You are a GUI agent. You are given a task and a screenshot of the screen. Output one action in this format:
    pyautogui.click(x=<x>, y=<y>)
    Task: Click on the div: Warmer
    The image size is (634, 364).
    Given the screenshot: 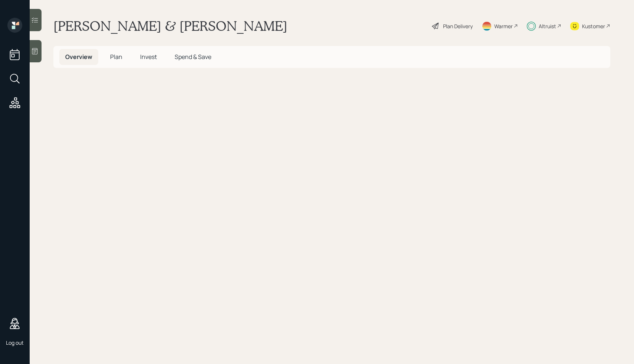 What is the action you would take?
    pyautogui.click(x=503, y=26)
    